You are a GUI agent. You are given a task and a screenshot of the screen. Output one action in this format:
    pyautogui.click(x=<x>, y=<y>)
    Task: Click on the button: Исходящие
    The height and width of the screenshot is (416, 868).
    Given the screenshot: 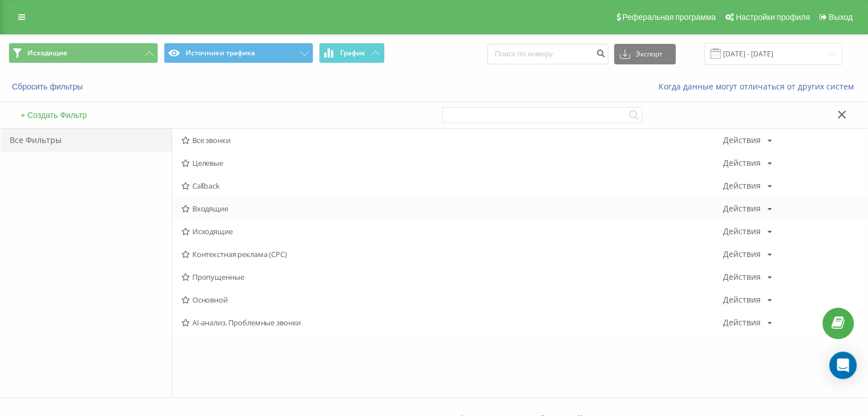 What is the action you would take?
    pyautogui.click(x=84, y=53)
    